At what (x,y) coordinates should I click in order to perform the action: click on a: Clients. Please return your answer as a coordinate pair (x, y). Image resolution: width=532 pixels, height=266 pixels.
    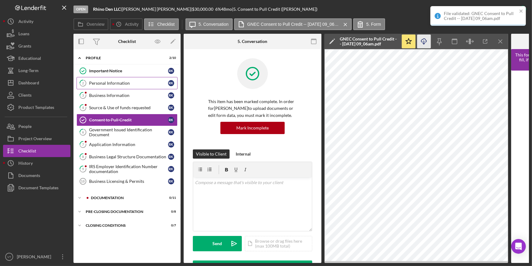
    Looking at the image, I should click on (37, 95).